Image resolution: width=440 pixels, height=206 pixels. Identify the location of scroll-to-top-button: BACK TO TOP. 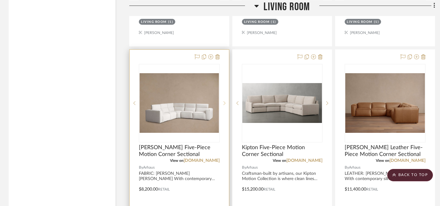
(410, 175).